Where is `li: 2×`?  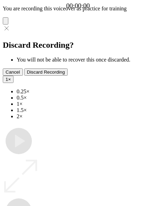
li: 2× is located at coordinates (85, 116).